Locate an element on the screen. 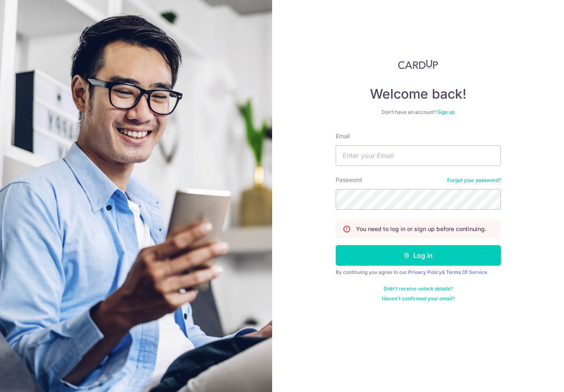 The width and height of the screenshot is (564, 392). a: Terms Of Service is located at coordinates (466, 272).